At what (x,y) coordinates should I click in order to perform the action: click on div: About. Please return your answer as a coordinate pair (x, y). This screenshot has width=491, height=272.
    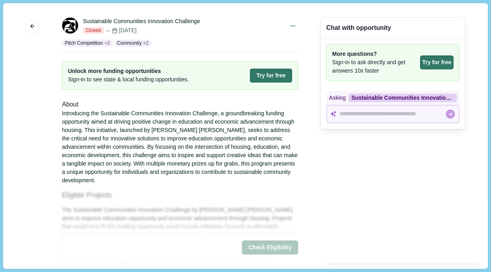
    Looking at the image, I should click on (180, 104).